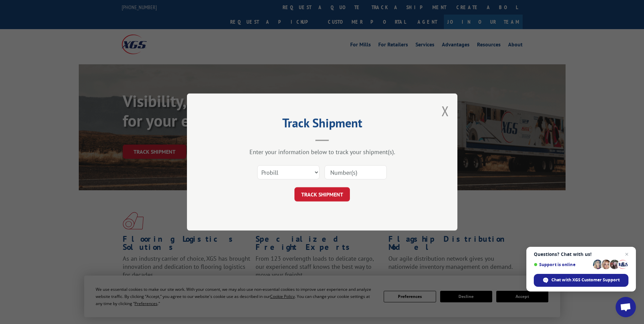 The image size is (644, 324). I want to click on input: Number(s), so click(356, 172).